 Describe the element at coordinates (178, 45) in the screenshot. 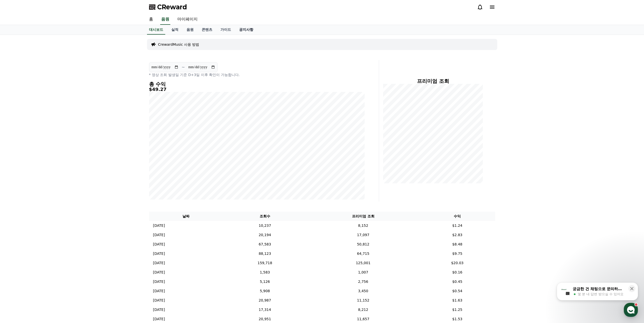

I see `p: CrewardMusic 사용 방법` at that location.